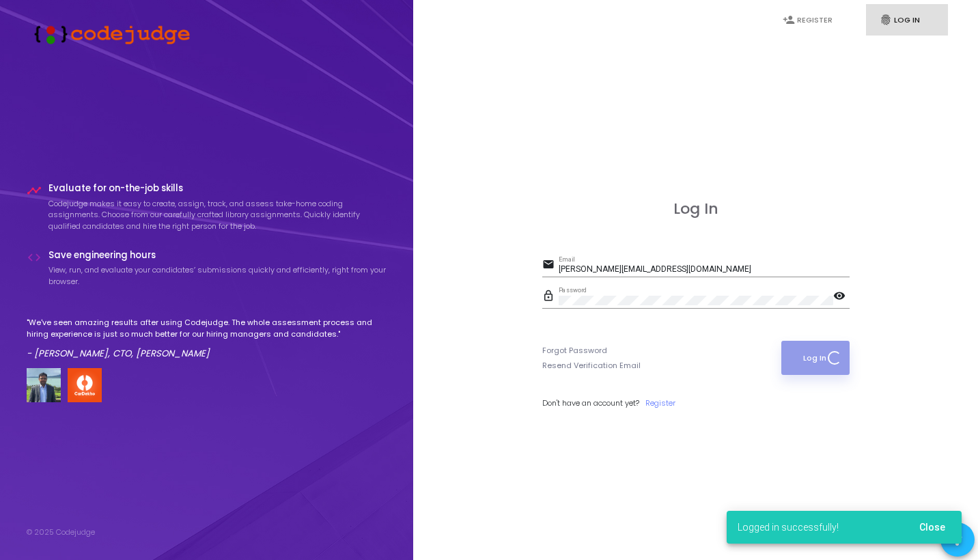  What do you see at coordinates (218, 255) in the screenshot?
I see `h4: Save engineering hours` at bounding box center [218, 255].